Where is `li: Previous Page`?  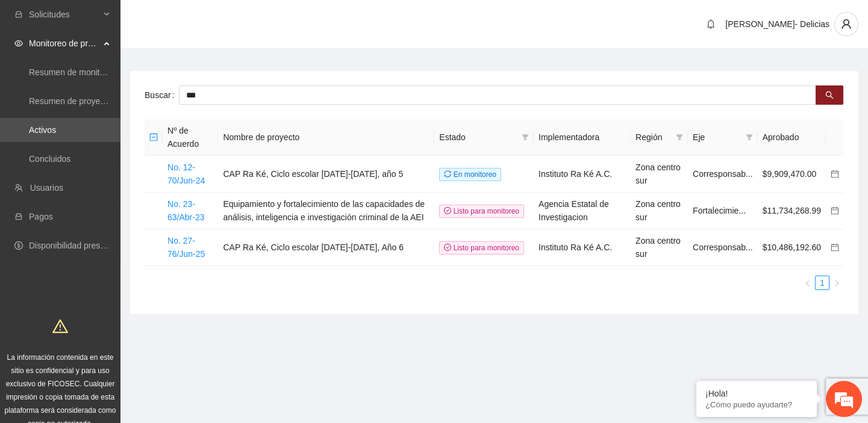 li: Previous Page is located at coordinates (808, 283).